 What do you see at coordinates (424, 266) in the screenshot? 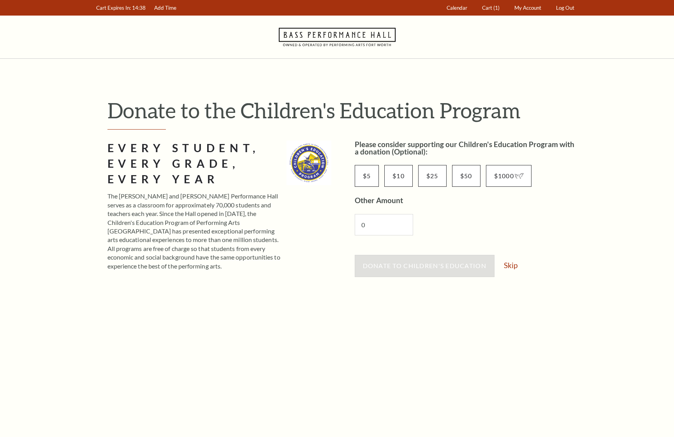
I see `span: Donate to Children's Education` at bounding box center [424, 266].